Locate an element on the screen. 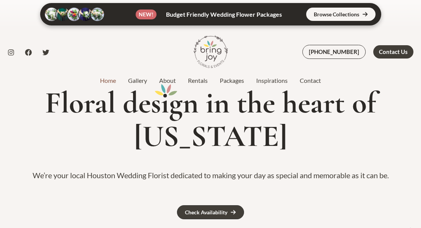 This screenshot has height=228, width=421. a: Twitter is located at coordinates (46, 52).